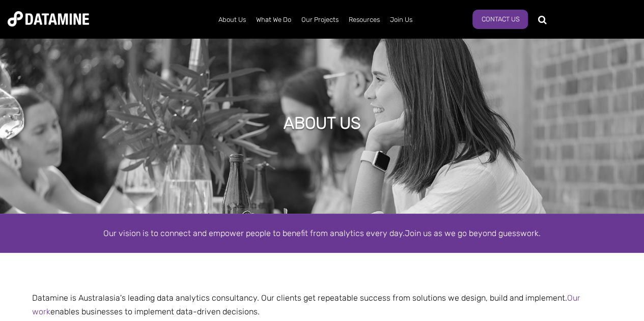 The width and height of the screenshot is (644, 321). Describe the element at coordinates (48, 19) in the screenshot. I see `img: Datamine` at that location.